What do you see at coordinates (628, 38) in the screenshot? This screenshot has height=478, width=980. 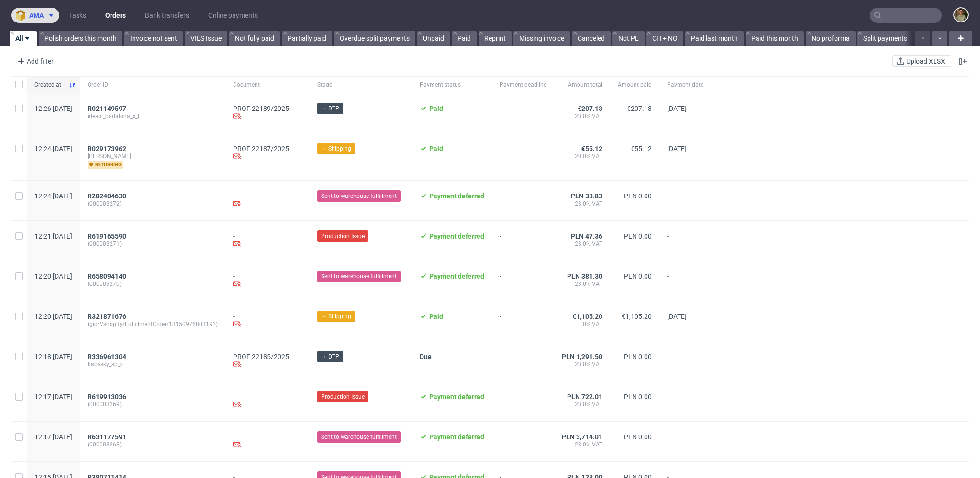 I see `a: Not PL` at bounding box center [628, 38].